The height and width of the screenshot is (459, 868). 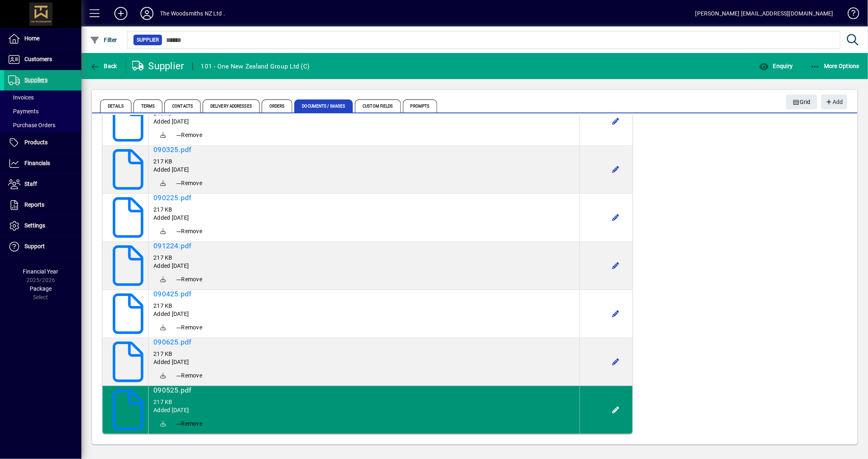 What do you see at coordinates (42, 163) in the screenshot?
I see `a: Financials` at bounding box center [42, 163].